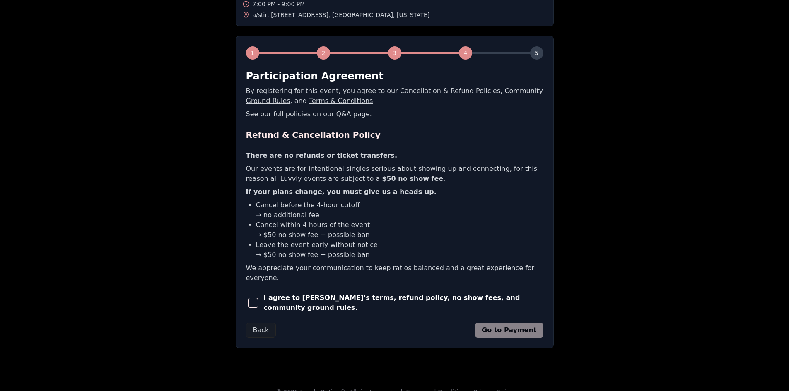 The image size is (789, 391). I want to click on a: page, so click(361, 114).